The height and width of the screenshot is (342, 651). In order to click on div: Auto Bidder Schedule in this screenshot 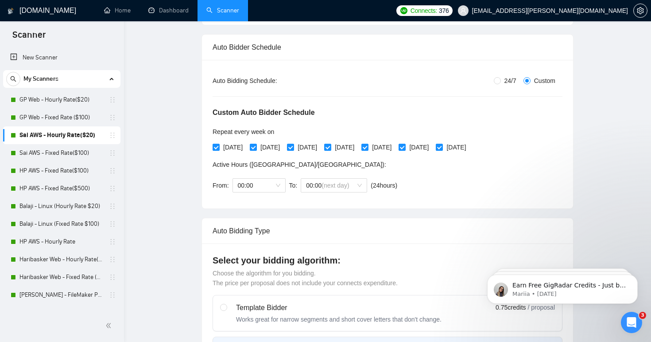, I will do `click(388, 47)`.